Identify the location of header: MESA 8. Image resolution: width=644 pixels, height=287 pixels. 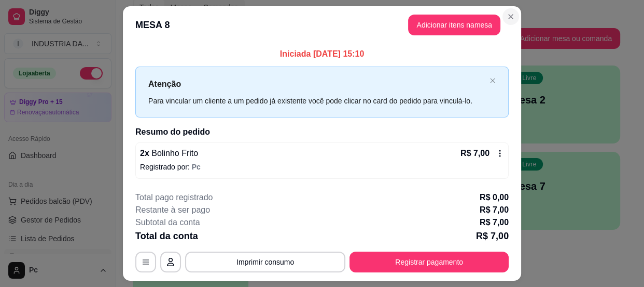
(322, 25).